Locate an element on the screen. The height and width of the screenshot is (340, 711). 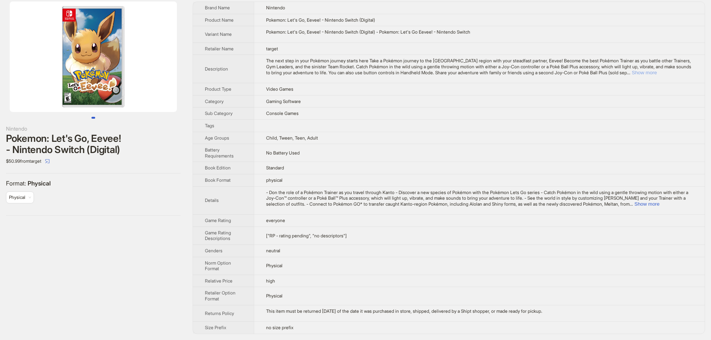
span: Details is located at coordinates (212, 200).